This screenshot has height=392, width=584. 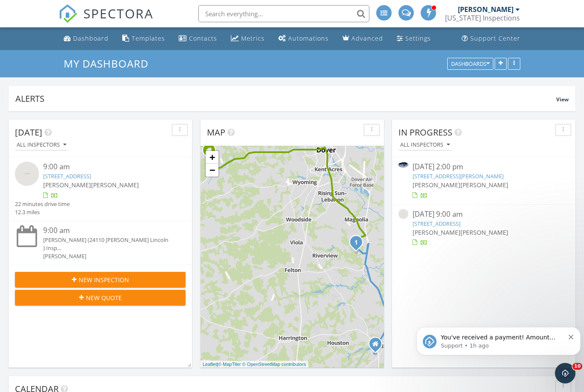 What do you see at coordinates (378, 346) in the screenshot?
I see `div: 17662 Fieldstone Ave, Milford DE 19963` at bounding box center [378, 346].